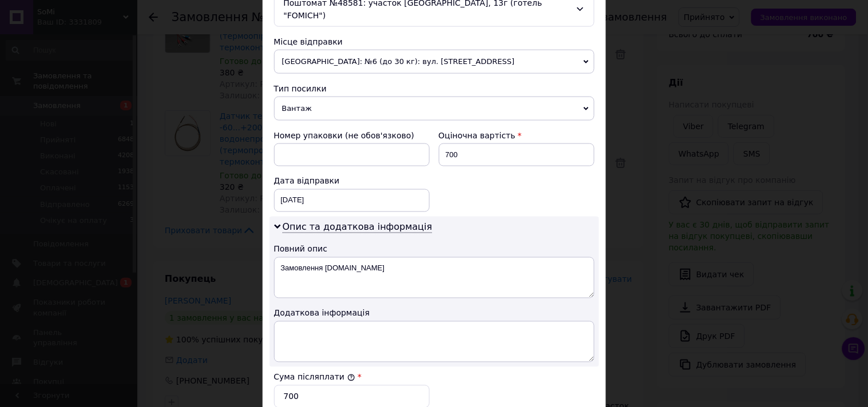 The height and width of the screenshot is (407, 868). Describe the element at coordinates (300, 88) in the screenshot. I see `span: Тип посилки` at that location.